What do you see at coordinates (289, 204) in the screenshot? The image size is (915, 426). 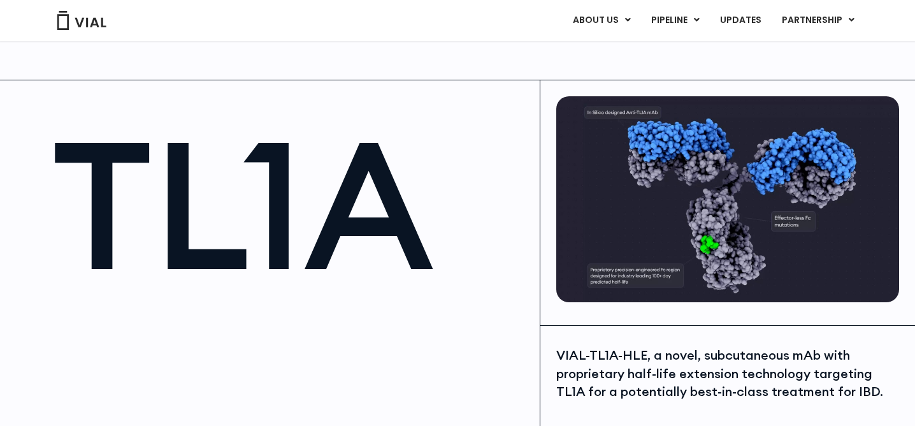 I see `h1: TL1A` at bounding box center [289, 204].